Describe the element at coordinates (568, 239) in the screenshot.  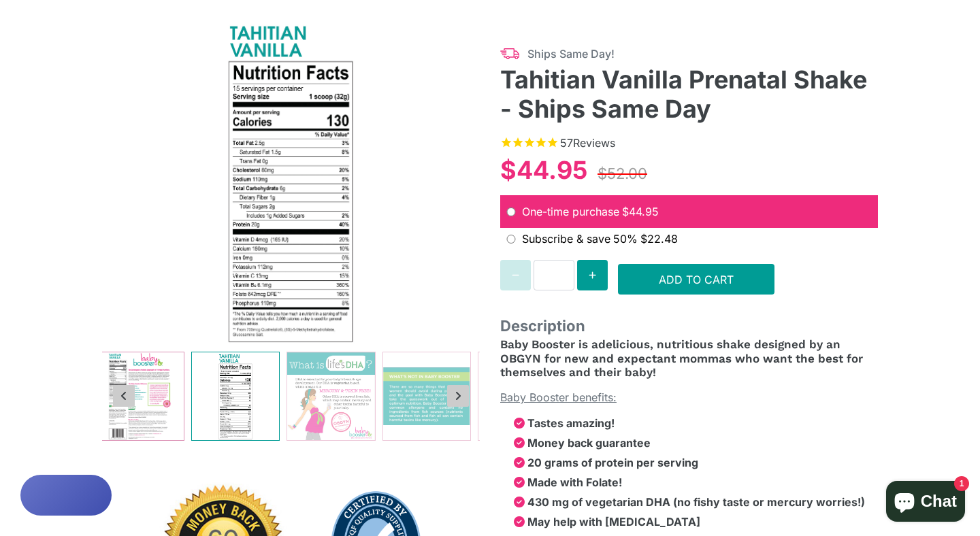
I see `span: Subscribe & save` at that location.